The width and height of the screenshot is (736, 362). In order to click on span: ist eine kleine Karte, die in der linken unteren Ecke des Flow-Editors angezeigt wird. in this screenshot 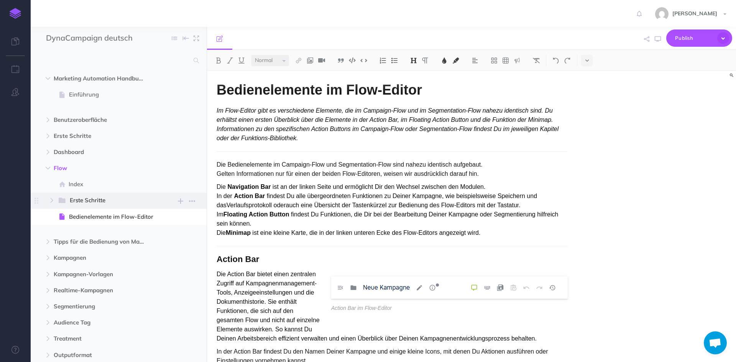, I will do `click(366, 233)`.